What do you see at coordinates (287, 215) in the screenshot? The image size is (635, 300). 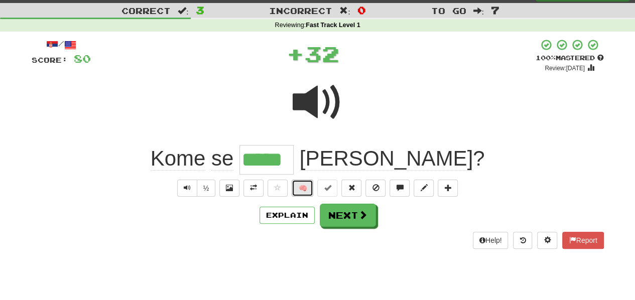 I see `button: Explain` at bounding box center [287, 215].